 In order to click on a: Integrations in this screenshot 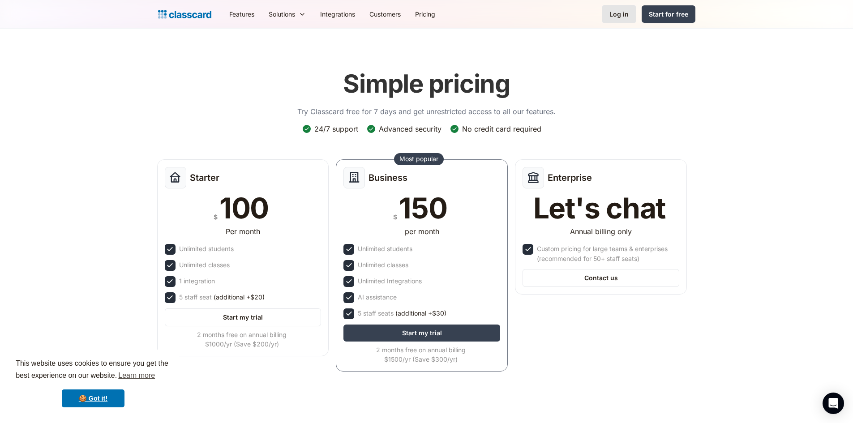, I will do `click(338, 14)`.